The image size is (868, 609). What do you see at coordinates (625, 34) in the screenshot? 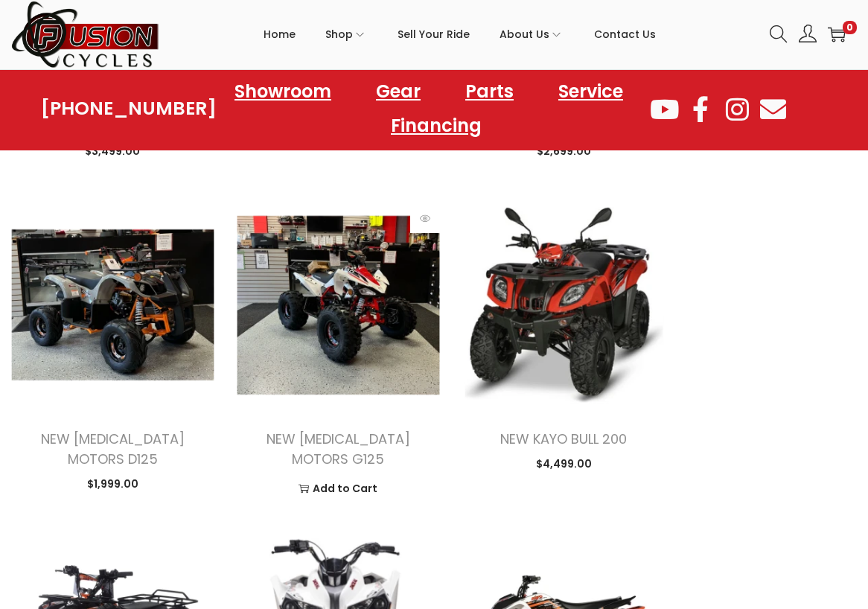
I see `span: Contact Us` at bounding box center [625, 34].